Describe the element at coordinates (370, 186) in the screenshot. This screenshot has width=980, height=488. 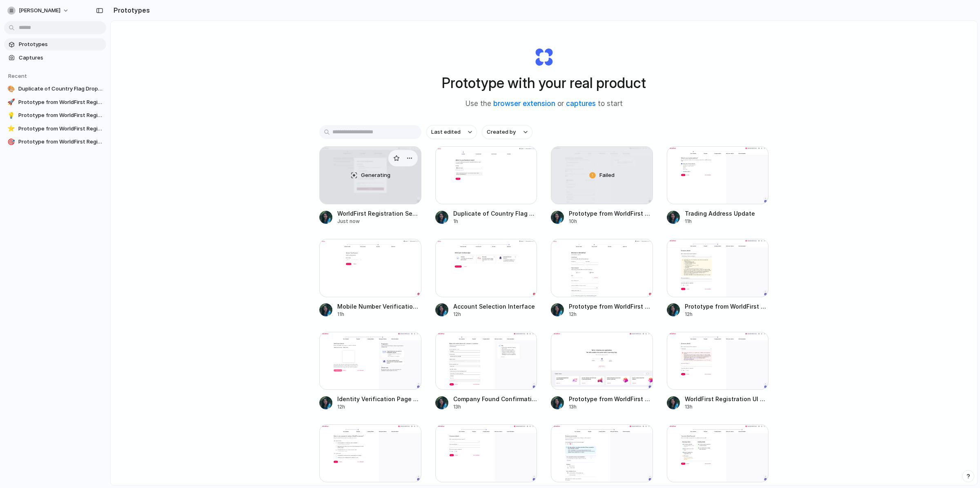
I see `a: WorldFirst Registration Search UpdateGeneratingWorldFirst Registration Search UpdateJust now` at that location.